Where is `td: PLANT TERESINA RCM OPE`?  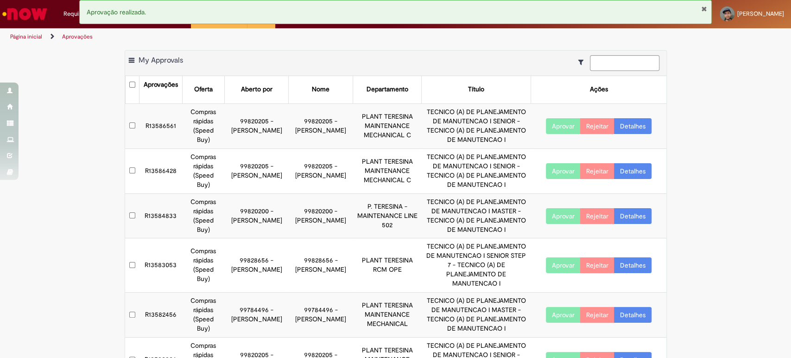
td: PLANT TERESINA RCM OPE is located at coordinates (387, 265).